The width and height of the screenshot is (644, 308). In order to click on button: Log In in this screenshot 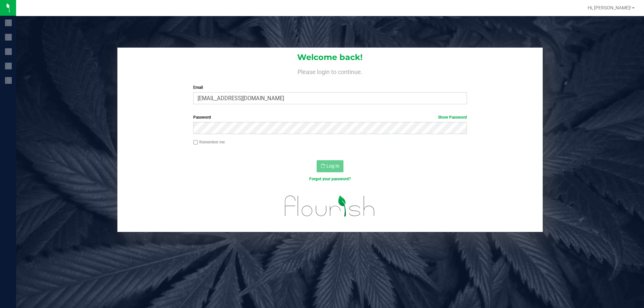, I will do `click(330, 166)`.